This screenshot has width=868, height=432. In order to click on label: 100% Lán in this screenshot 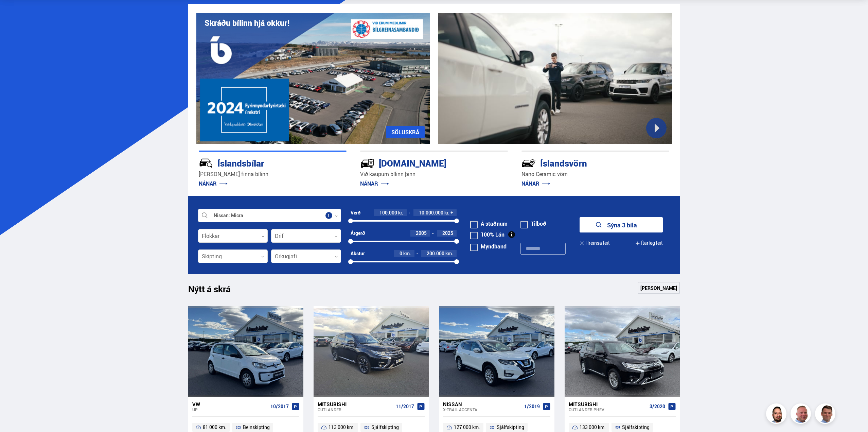, I will do `click(488, 234)`.